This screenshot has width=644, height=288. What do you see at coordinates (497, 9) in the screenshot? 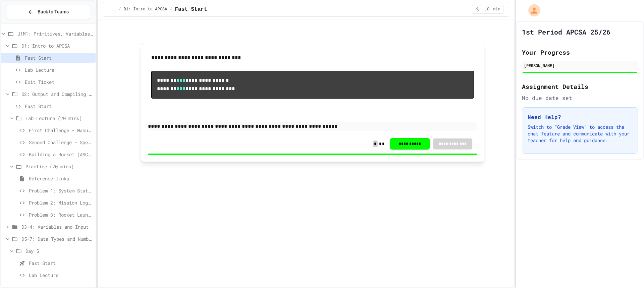
I see `span: min` at bounding box center [497, 9].